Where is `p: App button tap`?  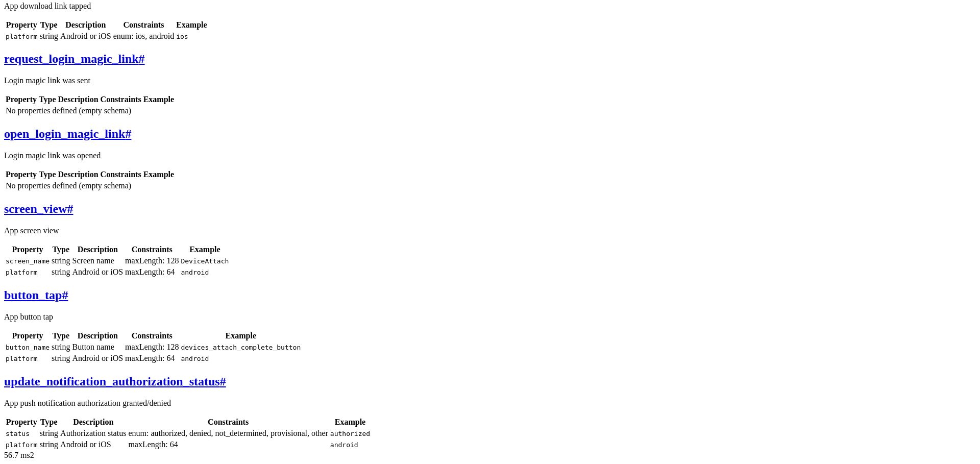
p: App button tap is located at coordinates (490, 317).